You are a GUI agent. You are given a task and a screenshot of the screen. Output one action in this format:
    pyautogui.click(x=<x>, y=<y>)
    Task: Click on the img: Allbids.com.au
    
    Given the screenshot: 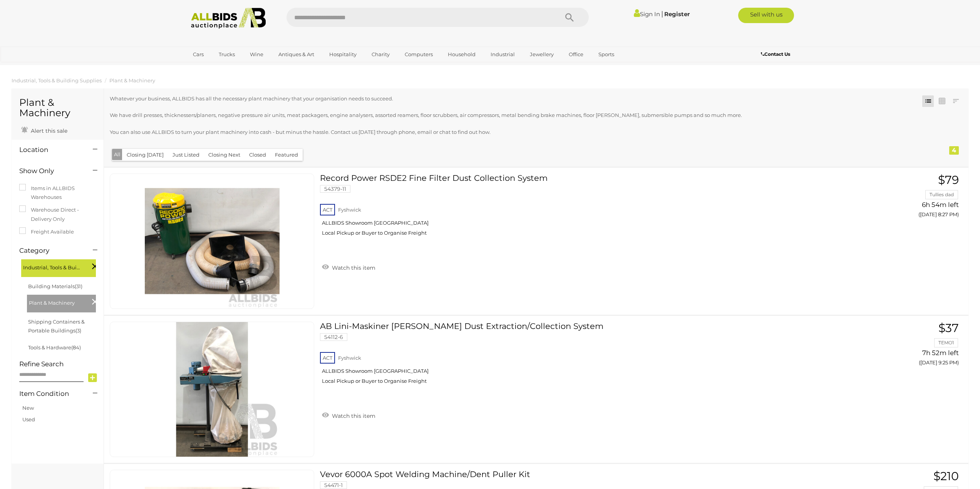 What is the action you would take?
    pyautogui.click(x=229, y=18)
    